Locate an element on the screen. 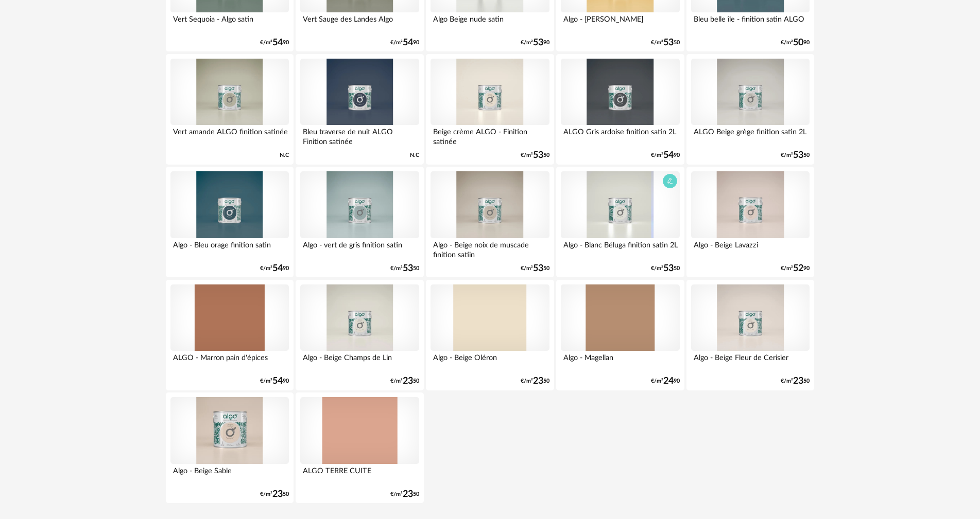 This screenshot has width=980, height=519. div: Algo - Beige Fleur de Cerisier is located at coordinates (750, 362).